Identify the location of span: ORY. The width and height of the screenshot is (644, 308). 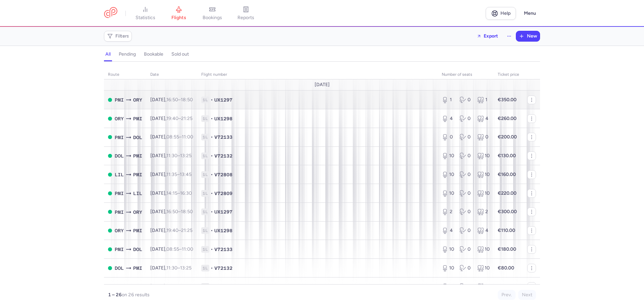
(138, 100).